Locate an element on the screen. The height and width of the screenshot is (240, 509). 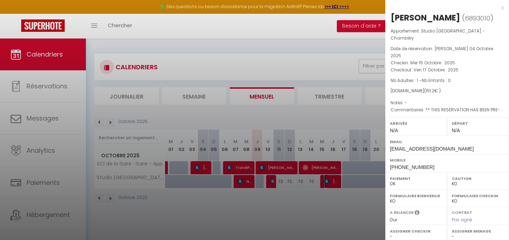
p: Date de réservation : is located at coordinates (447, 52).